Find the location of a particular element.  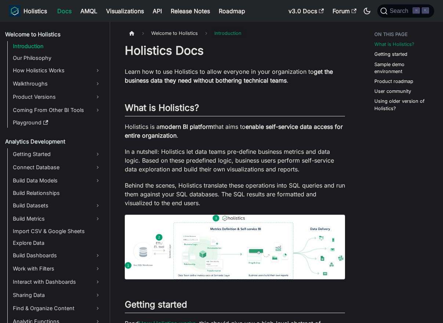

a: Docs is located at coordinates (64, 11).